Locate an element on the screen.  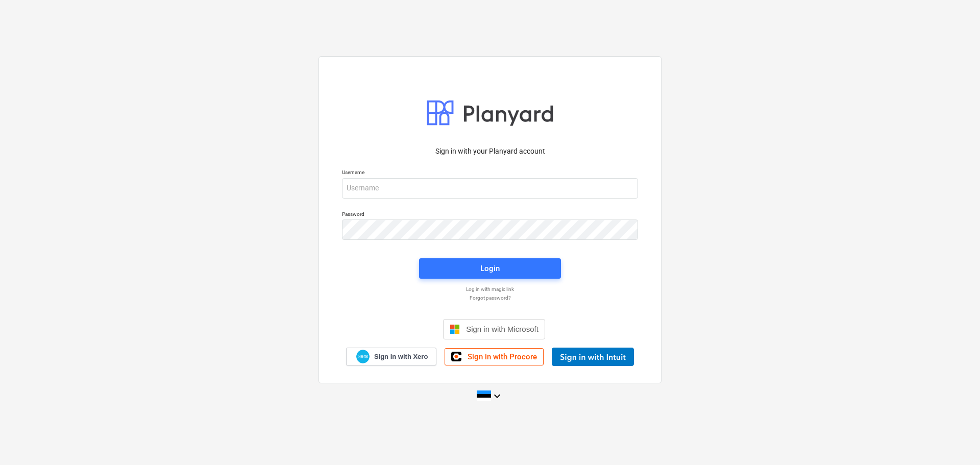
div: Login is located at coordinates (490, 268).